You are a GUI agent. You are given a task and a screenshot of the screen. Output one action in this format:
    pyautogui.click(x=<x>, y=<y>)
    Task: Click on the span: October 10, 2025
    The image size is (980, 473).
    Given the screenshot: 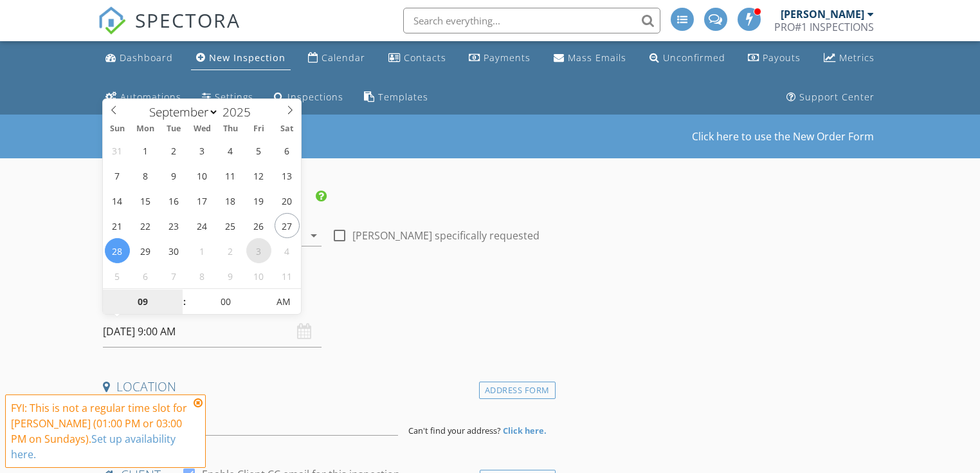 What is the action you would take?
    pyautogui.click(x=259, y=276)
    